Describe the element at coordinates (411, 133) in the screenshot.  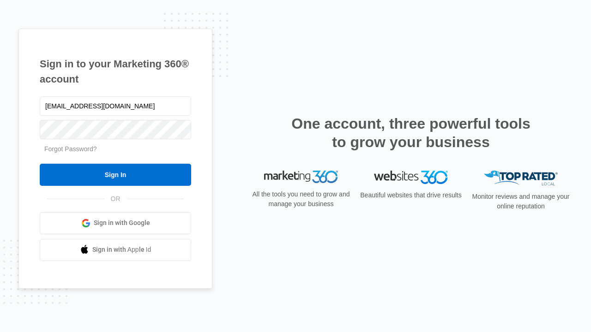
I see `h2: One account, three powerful tools to grow your business` at that location.